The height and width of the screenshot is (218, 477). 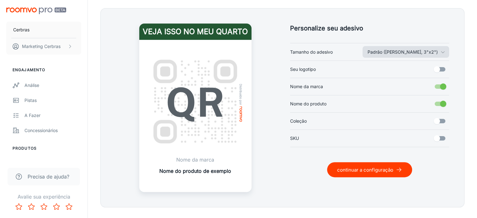 What do you see at coordinates (44, 207) in the screenshot?
I see `button: Classifique 3 estrelas` at bounding box center [44, 207].